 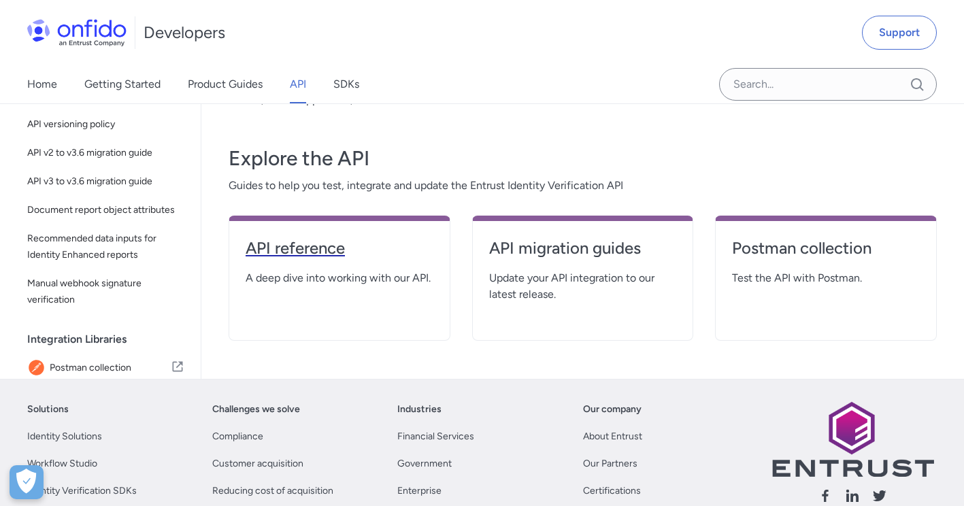 What do you see at coordinates (826, 248) in the screenshot?
I see `h4: Postman collection` at bounding box center [826, 248].